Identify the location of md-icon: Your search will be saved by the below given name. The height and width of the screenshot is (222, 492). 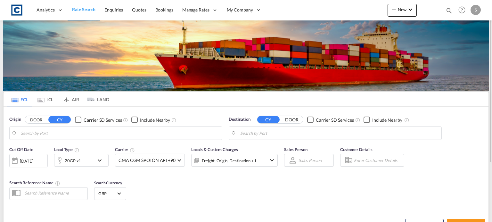
(58, 184).